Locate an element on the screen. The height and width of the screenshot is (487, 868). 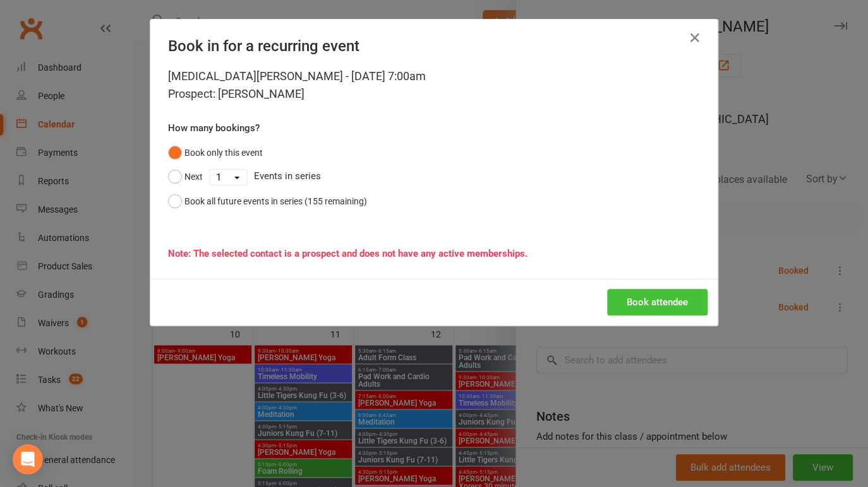
button: Next is located at coordinates (185, 176).